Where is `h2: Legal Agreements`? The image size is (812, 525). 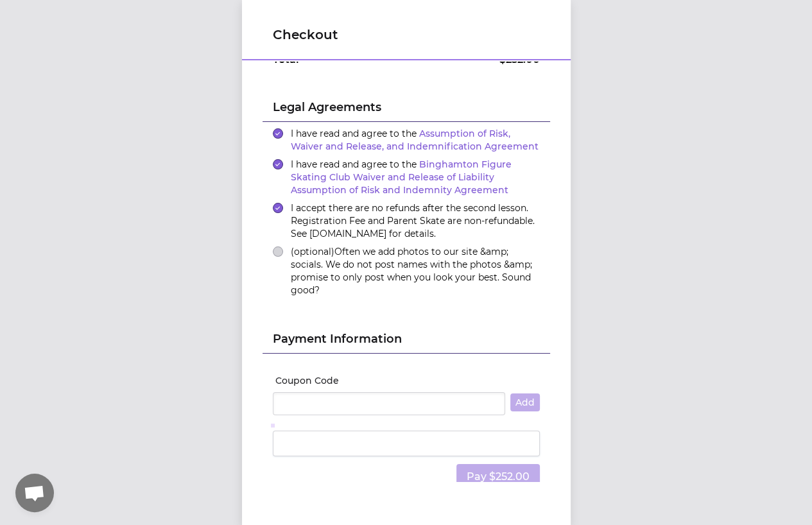
h2: Legal Agreements is located at coordinates (407, 110).